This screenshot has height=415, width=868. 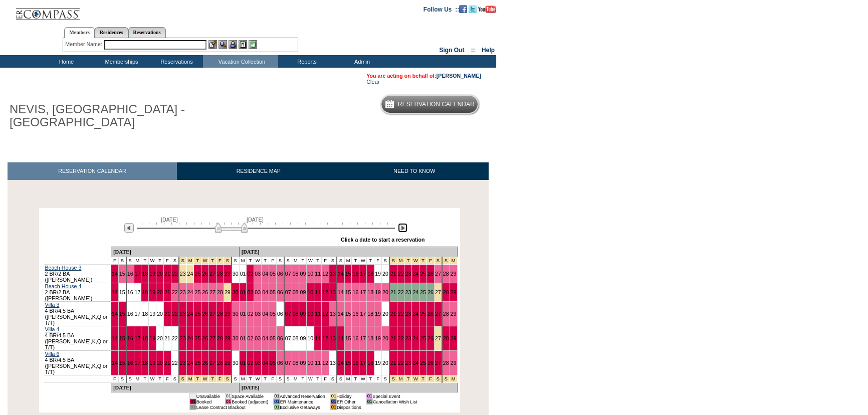 I want to click on a: 02, so click(x=250, y=362).